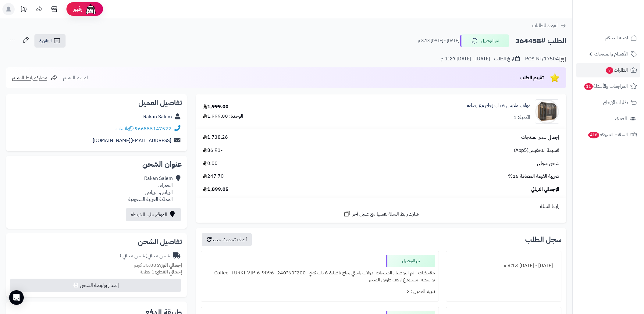 The height and width of the screenshot is (314, 644). What do you see at coordinates (168, 272) in the screenshot?
I see `strong: إجمالي القطع:` at bounding box center [168, 272].